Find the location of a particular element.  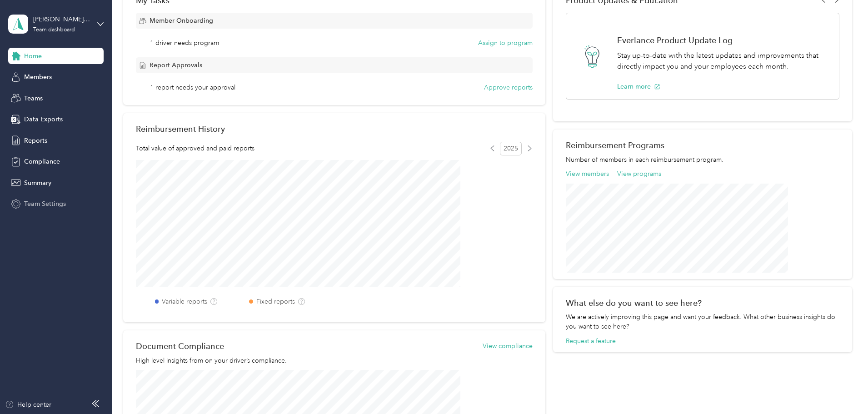

span: Home is located at coordinates (33, 56).